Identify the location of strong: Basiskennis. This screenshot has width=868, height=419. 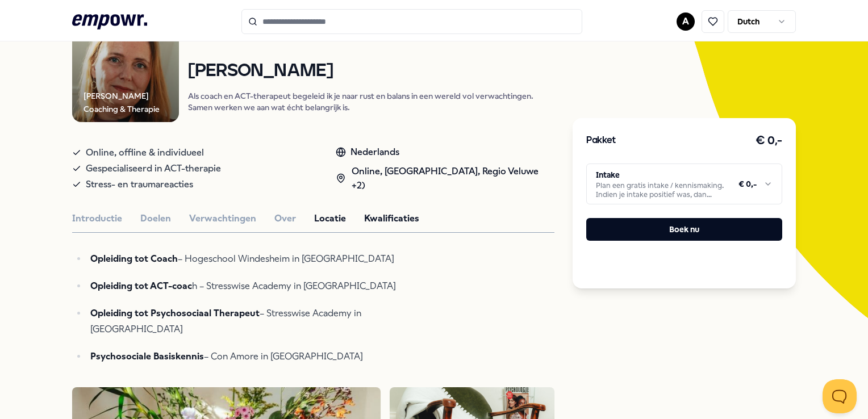
(179, 356).